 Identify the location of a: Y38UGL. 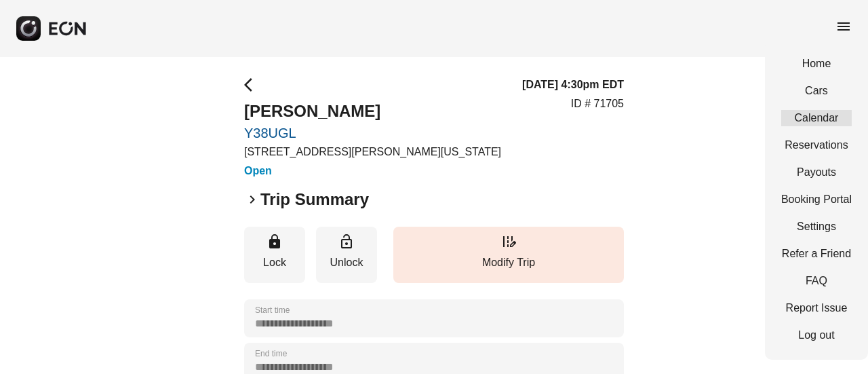
(372, 133).